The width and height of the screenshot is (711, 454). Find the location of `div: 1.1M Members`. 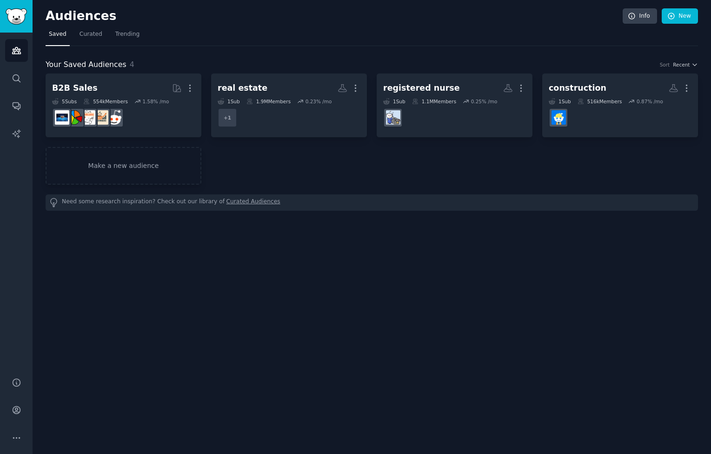

div: 1.1M Members is located at coordinates (434, 101).